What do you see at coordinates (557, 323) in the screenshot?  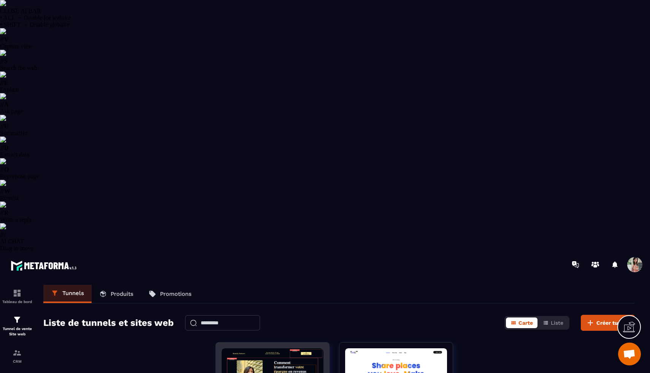 I see `span: Liste` at bounding box center [557, 323].